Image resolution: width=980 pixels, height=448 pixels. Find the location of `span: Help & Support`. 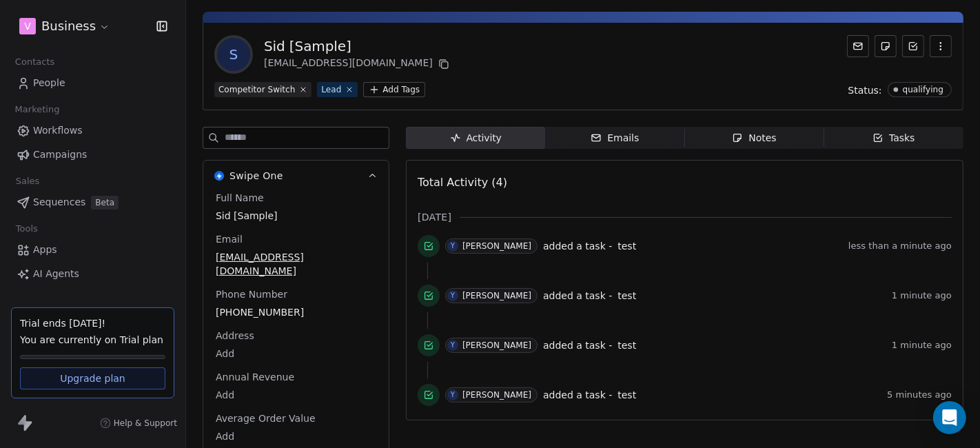

span: Help & Support is located at coordinates (145, 423).